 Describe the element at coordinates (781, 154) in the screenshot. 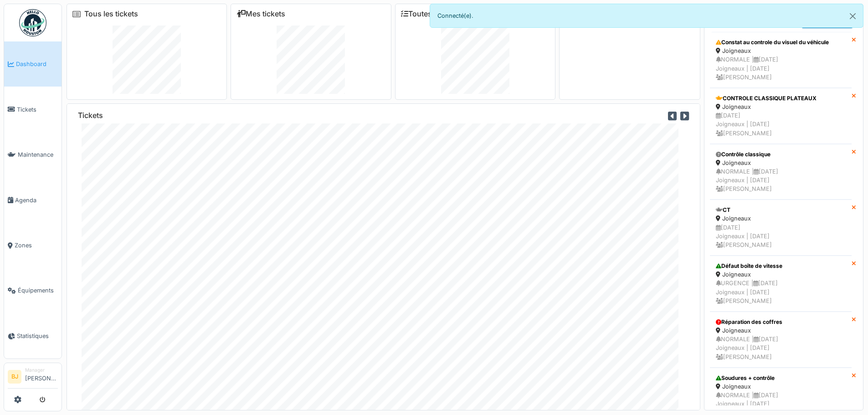

I see `div: Contrôle classique` at that location.